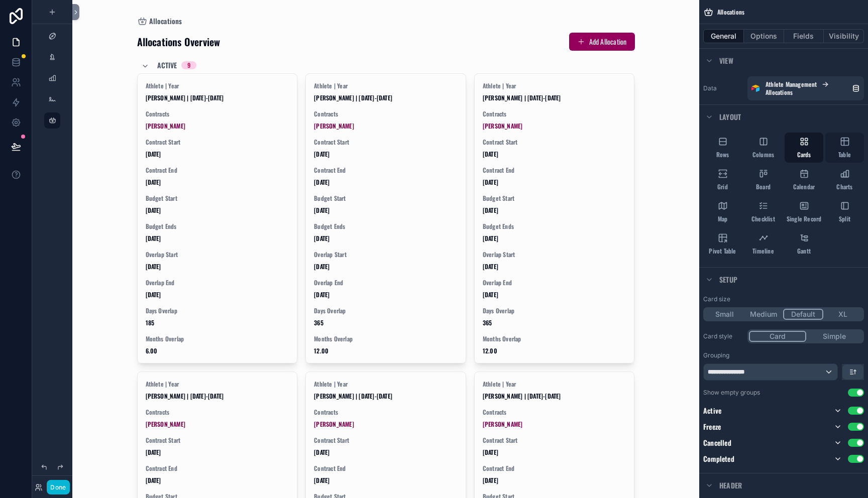 This screenshot has height=498, width=868. What do you see at coordinates (763, 212) in the screenshot?
I see `button: Checklist` at bounding box center [763, 212].